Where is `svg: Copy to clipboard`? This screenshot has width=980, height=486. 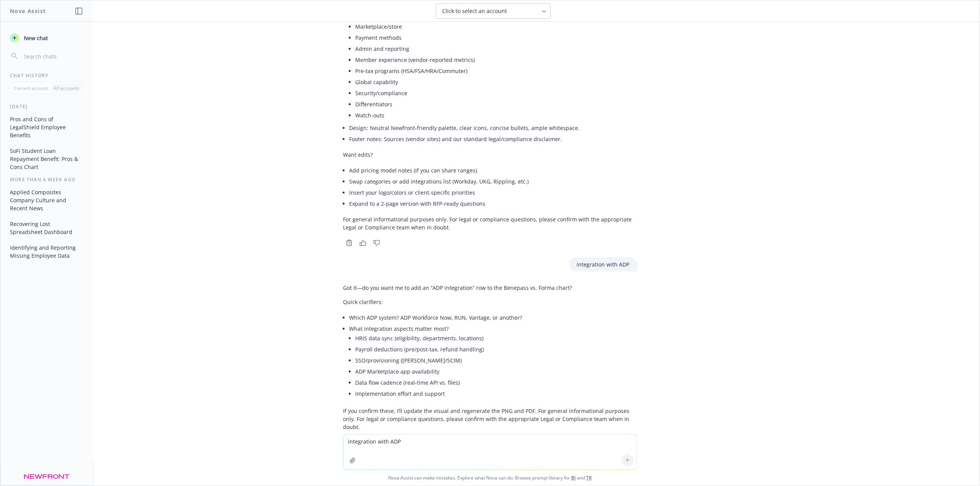 svg: Copy to clipboard is located at coordinates (349, 243).